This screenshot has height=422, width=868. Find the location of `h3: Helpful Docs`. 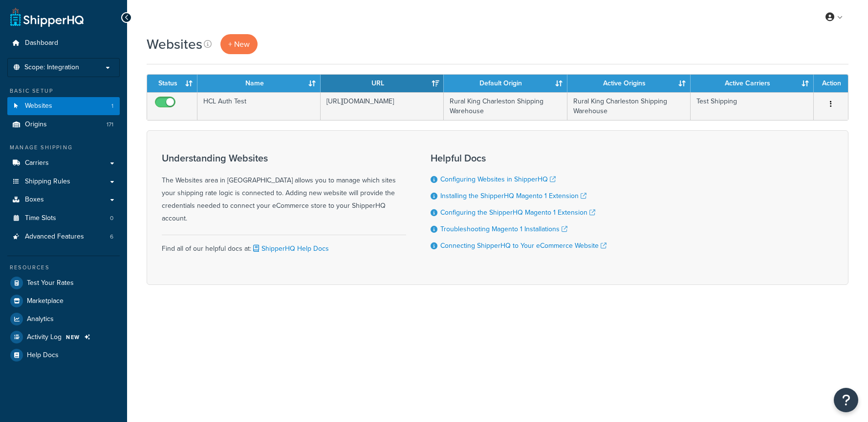

h3: Helpful Docs is located at coordinates (519, 158).